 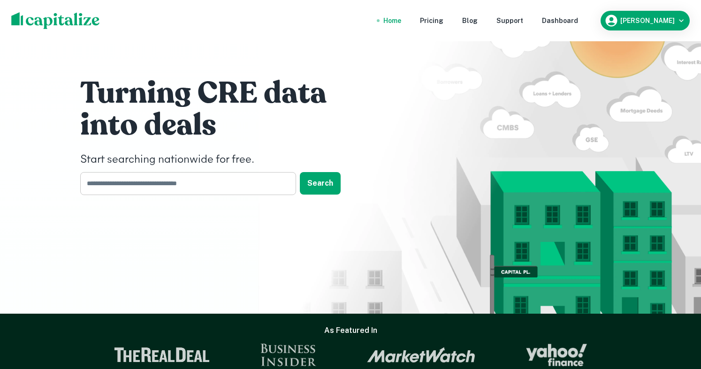 What do you see at coordinates (288, 355) in the screenshot?
I see `img: Business Insider` at bounding box center [288, 355].